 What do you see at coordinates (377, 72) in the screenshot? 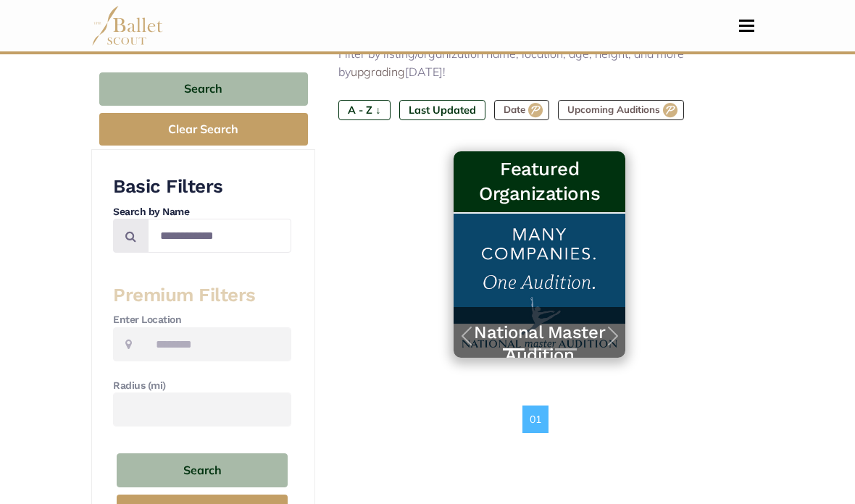
I see `a: upgrading` at bounding box center [377, 72].